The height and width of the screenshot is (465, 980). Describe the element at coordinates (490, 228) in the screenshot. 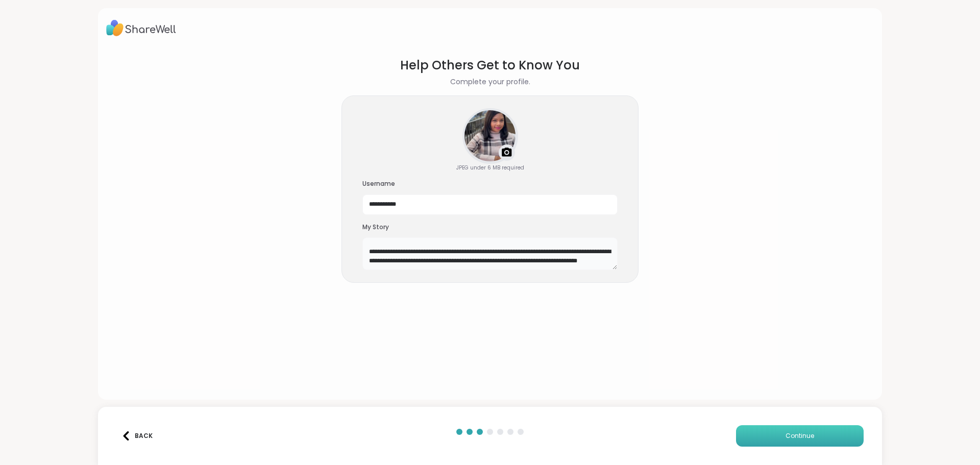

I see `h3: My Story` at that location.